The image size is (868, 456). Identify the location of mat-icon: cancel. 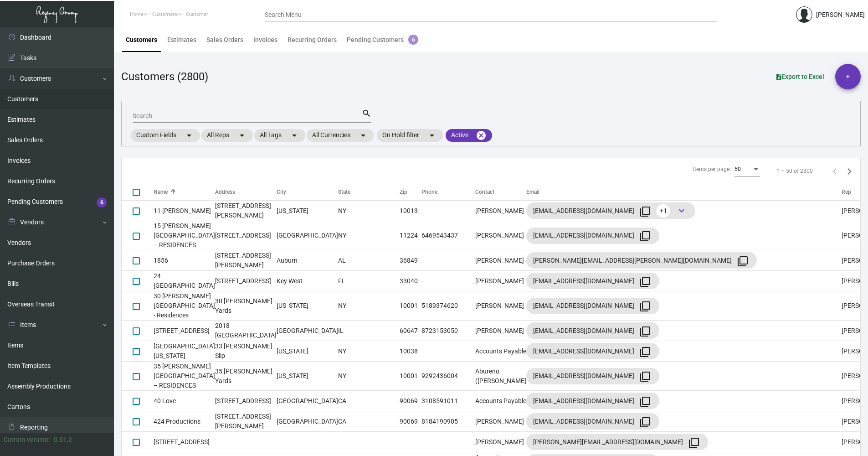
(481, 135).